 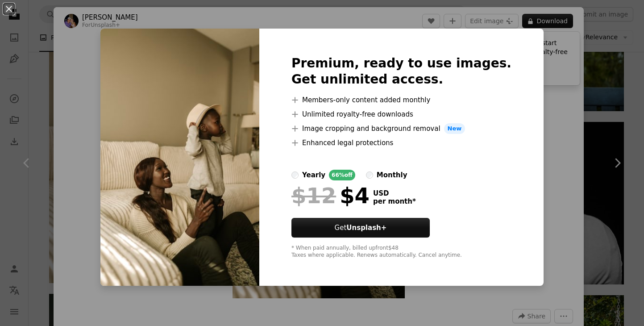 I want to click on li: Members-only content added monthly, so click(x=401, y=100).